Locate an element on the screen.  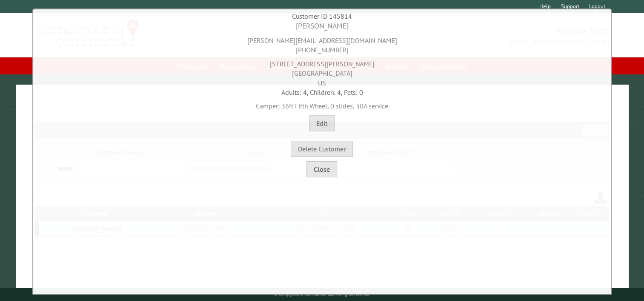
button: Close is located at coordinates (322, 169).